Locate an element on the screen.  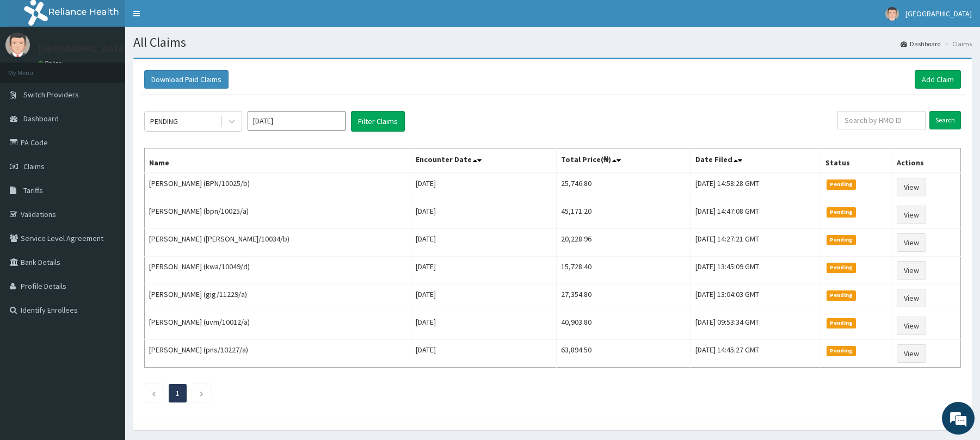
a: Dashboard is located at coordinates (921, 44).